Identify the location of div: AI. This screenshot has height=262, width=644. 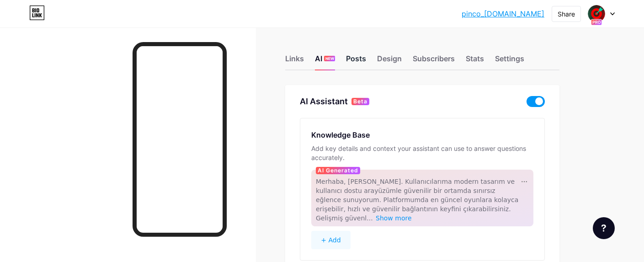
(325, 61).